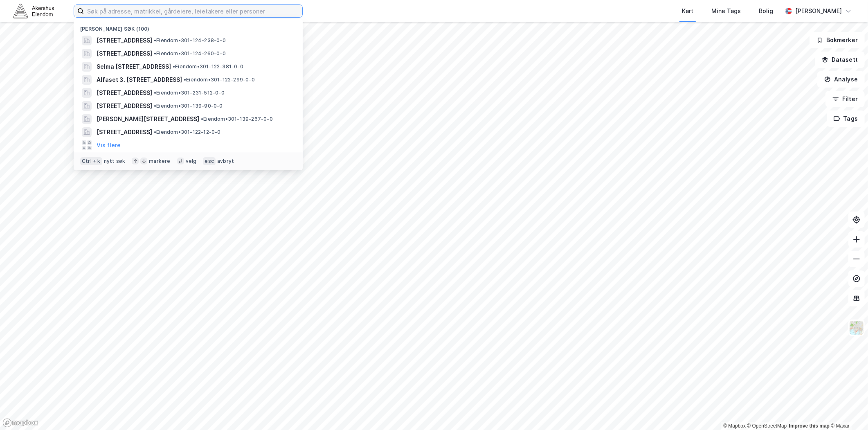 The height and width of the screenshot is (430, 868). What do you see at coordinates (108, 145) in the screenshot?
I see `button: Vis flere` at bounding box center [108, 145].